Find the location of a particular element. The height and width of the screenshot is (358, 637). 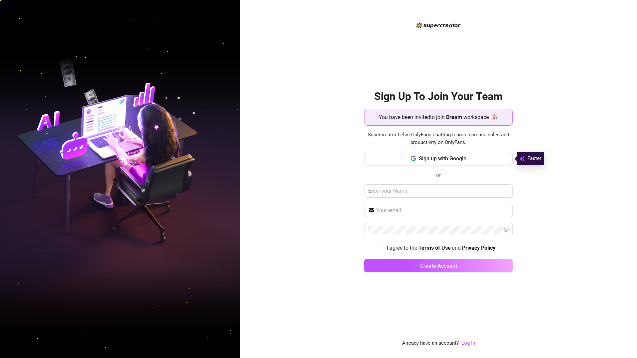

span: Faster is located at coordinates (534, 158).